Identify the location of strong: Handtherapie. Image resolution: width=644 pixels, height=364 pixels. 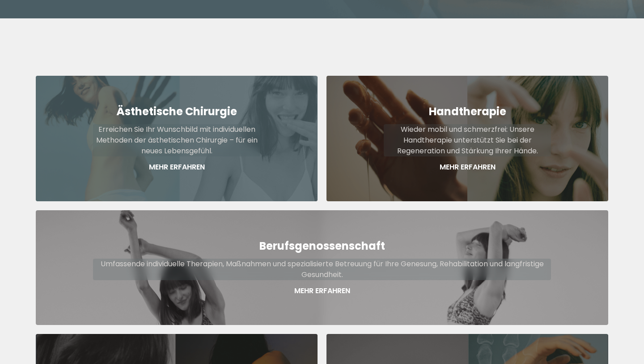
(467, 111).